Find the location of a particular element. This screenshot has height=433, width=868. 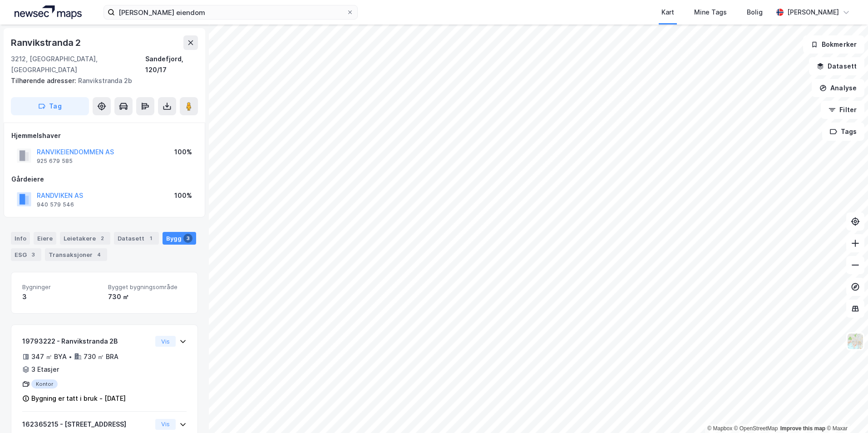

div: ESG is located at coordinates (26, 255).